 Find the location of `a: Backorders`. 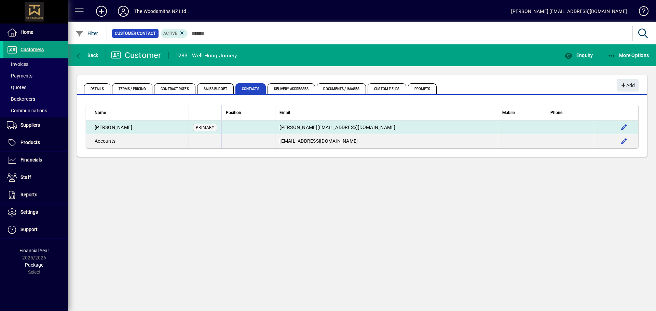

a: Backorders is located at coordinates (36, 99).